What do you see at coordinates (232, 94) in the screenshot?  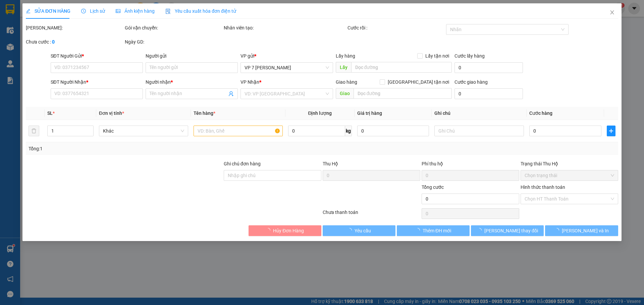 I see `span: user-add` at bounding box center [232, 94].